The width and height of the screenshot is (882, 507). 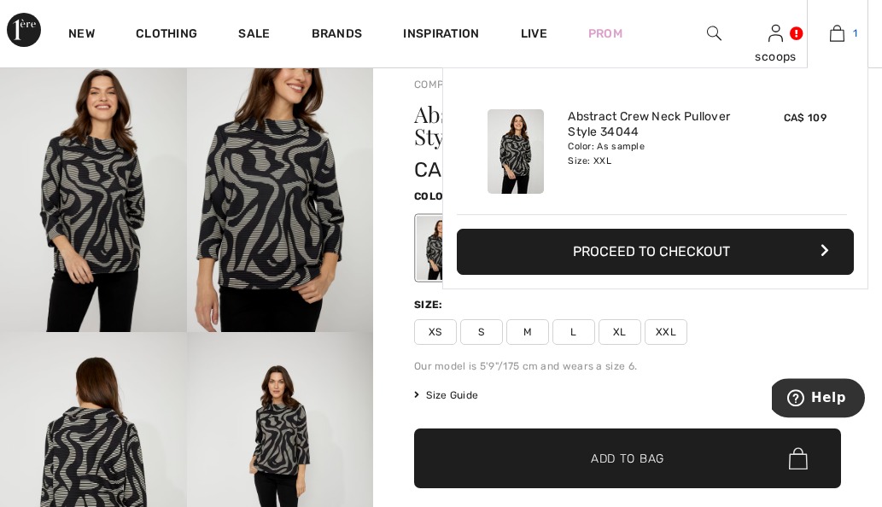 What do you see at coordinates (652, 155) in the screenshot?
I see `div: Color: As sample Size: XXL` at bounding box center [652, 155].